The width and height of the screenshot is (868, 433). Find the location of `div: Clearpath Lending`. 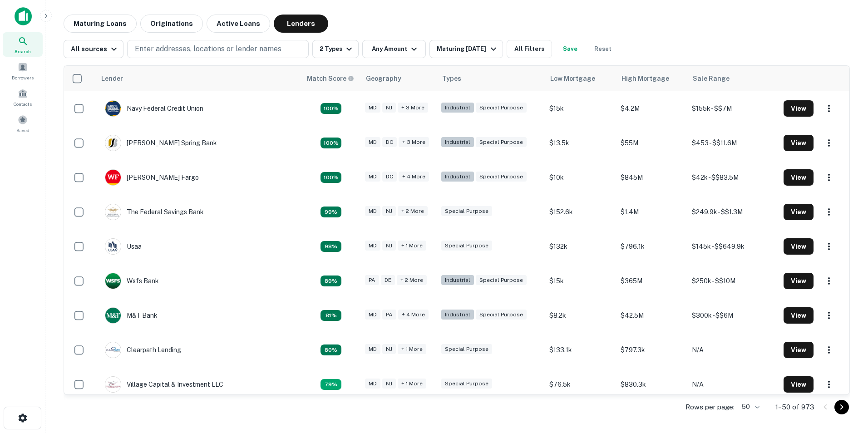

div: Clearpath Lending is located at coordinates (143, 350).